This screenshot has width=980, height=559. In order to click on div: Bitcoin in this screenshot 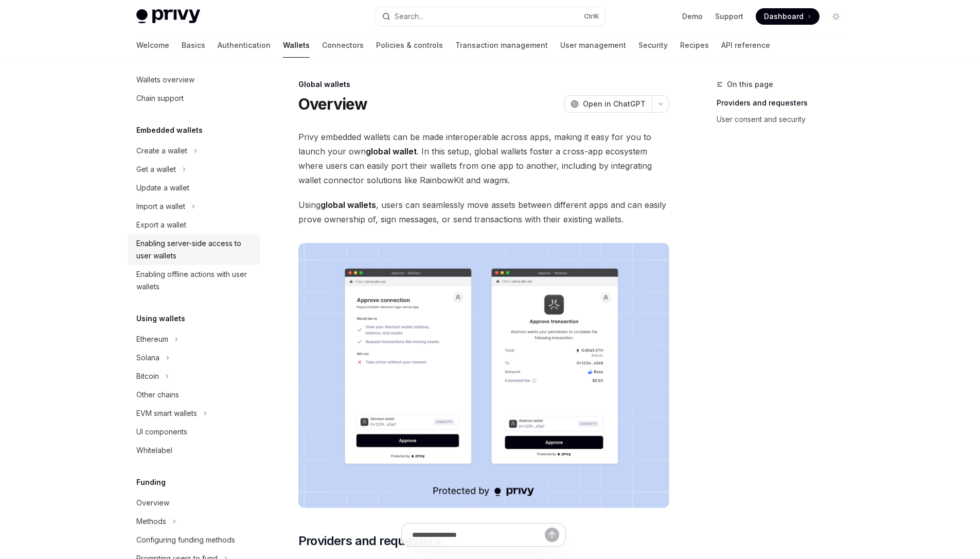, I will do `click(147, 376)`.